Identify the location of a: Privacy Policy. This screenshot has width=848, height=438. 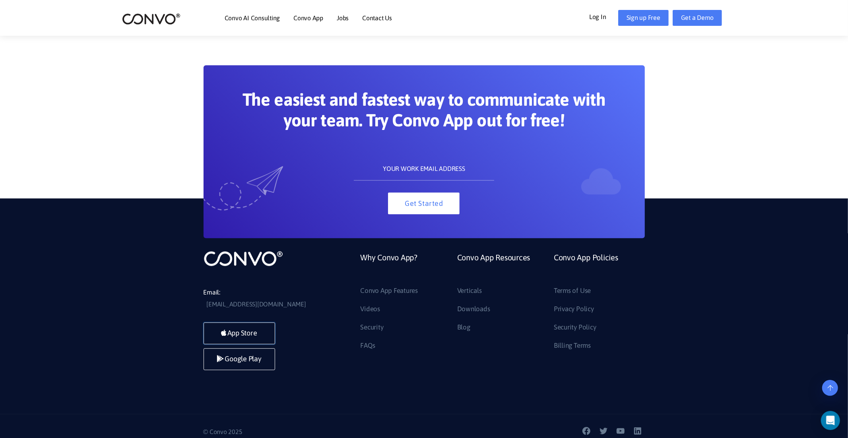
(573, 309).